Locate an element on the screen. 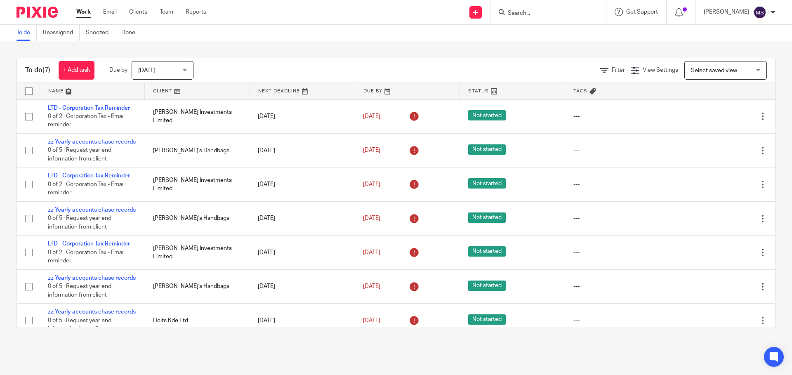 The image size is (792, 375). img: Pixie is located at coordinates (37, 12).